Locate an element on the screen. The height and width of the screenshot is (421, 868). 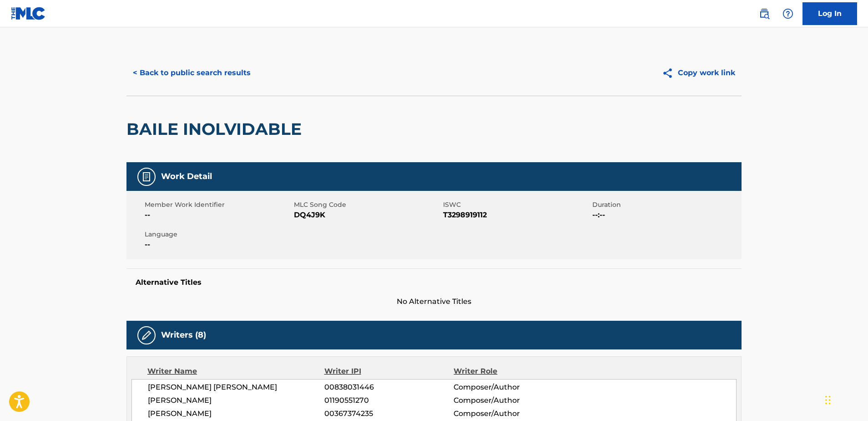
span: No Alternative Titles is located at coordinates (434, 301).